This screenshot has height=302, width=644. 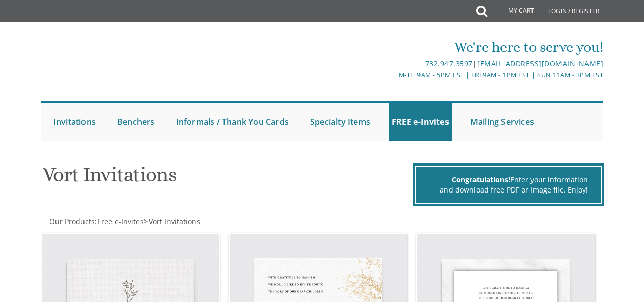 What do you see at coordinates (340, 122) in the screenshot?
I see `a: Specialty Items` at bounding box center [340, 122].